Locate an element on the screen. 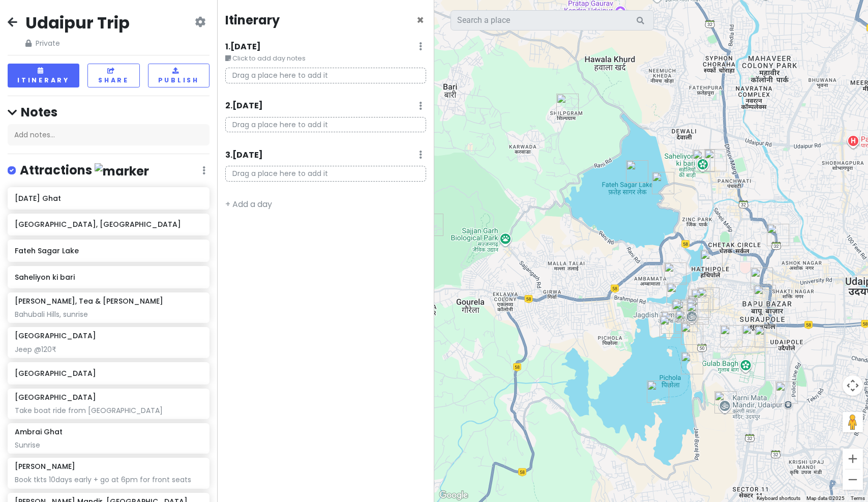 The image size is (868, 502). div: City Palace is located at coordinates (692, 334).